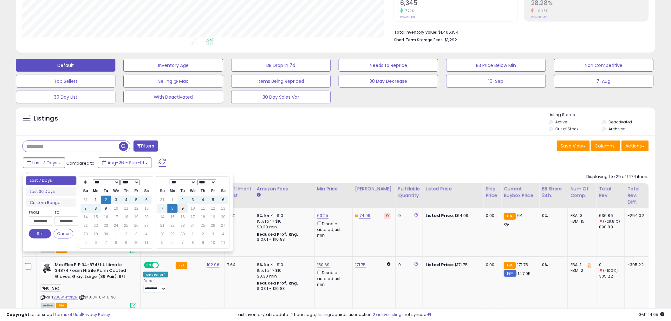  I want to click on button: 7-Aug, so click(603, 81).